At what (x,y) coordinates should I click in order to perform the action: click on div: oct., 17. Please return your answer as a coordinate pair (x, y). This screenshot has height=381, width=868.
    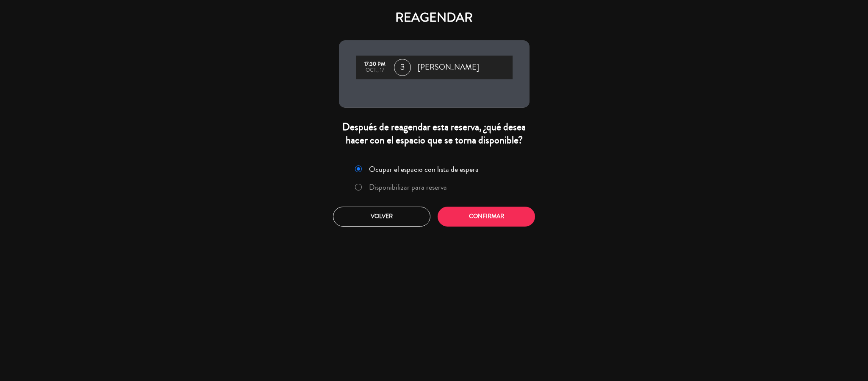
    Looking at the image, I should click on (375, 70).